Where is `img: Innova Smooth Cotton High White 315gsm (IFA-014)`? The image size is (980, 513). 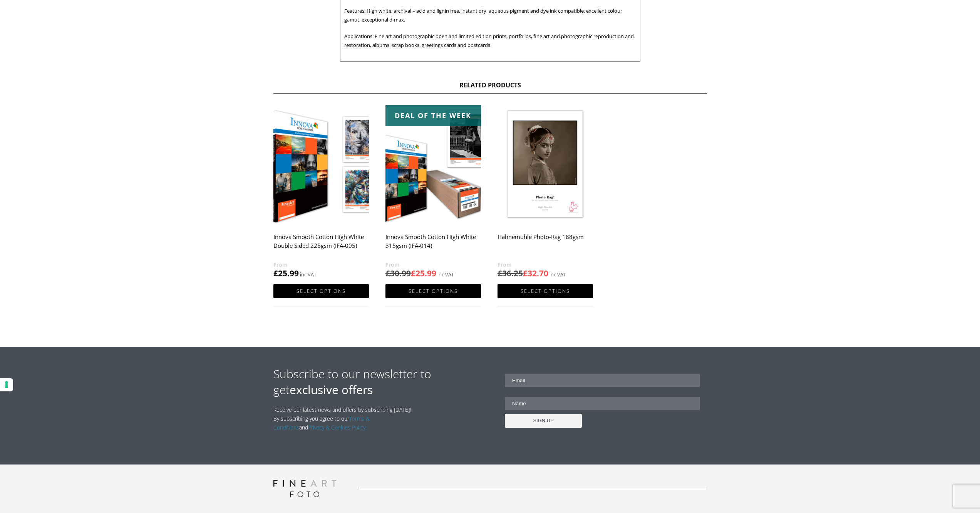 img: Innova Smooth Cotton High White 315gsm (IFA-014) is located at coordinates (433, 165).